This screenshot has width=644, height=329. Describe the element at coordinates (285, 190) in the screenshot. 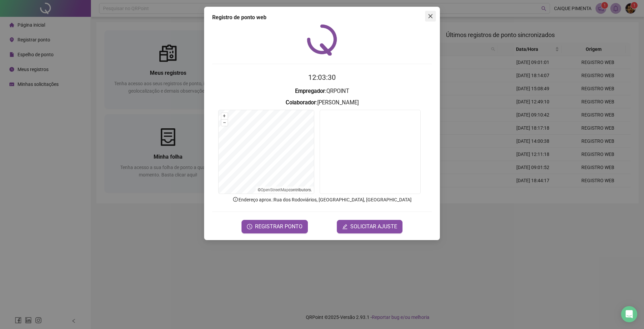

I see `li: © contributors.` at that location.